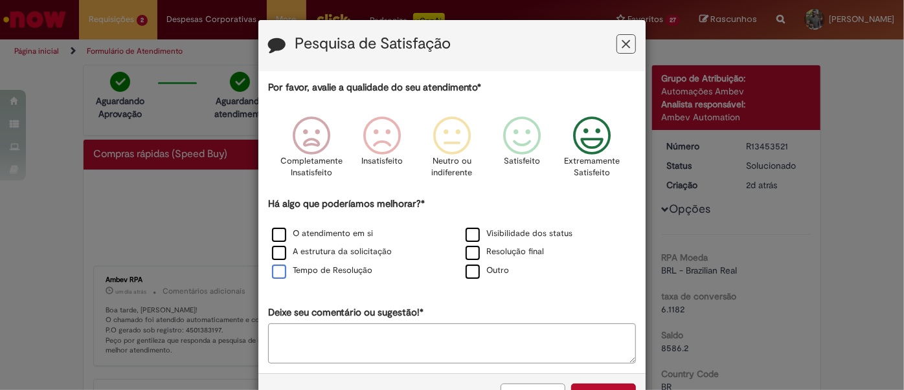 The image size is (904, 390). I want to click on div: Insatisfeito, so click(382, 151).